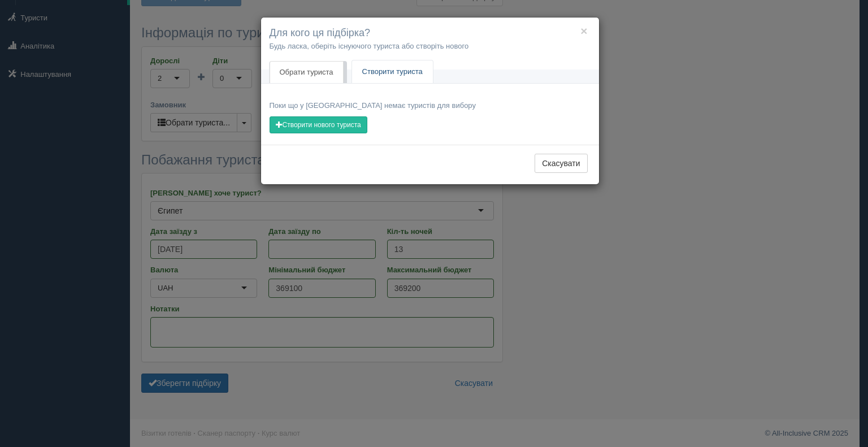 Image resolution: width=868 pixels, height=447 pixels. Describe the element at coordinates (318, 125) in the screenshot. I see `button: Створити нового туриста` at that location.